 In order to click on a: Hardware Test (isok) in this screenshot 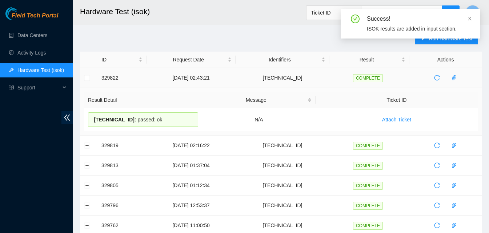, I will do `click(41, 70)`.